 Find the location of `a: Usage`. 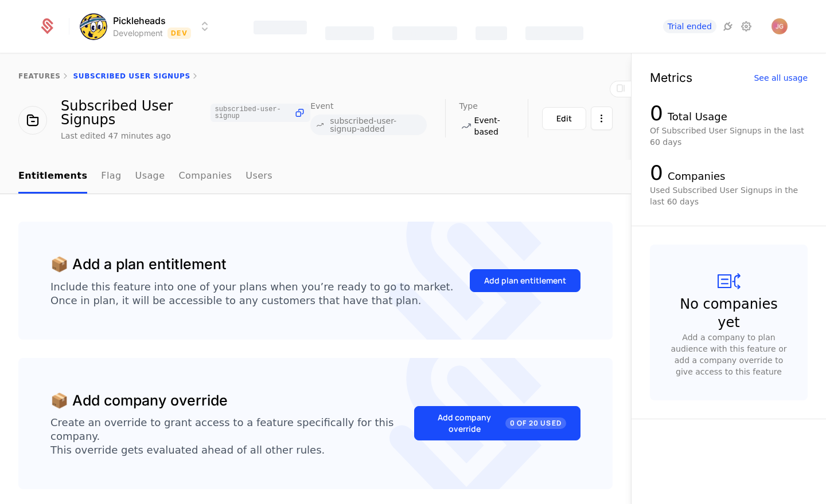

a: Usage is located at coordinates (150, 176).